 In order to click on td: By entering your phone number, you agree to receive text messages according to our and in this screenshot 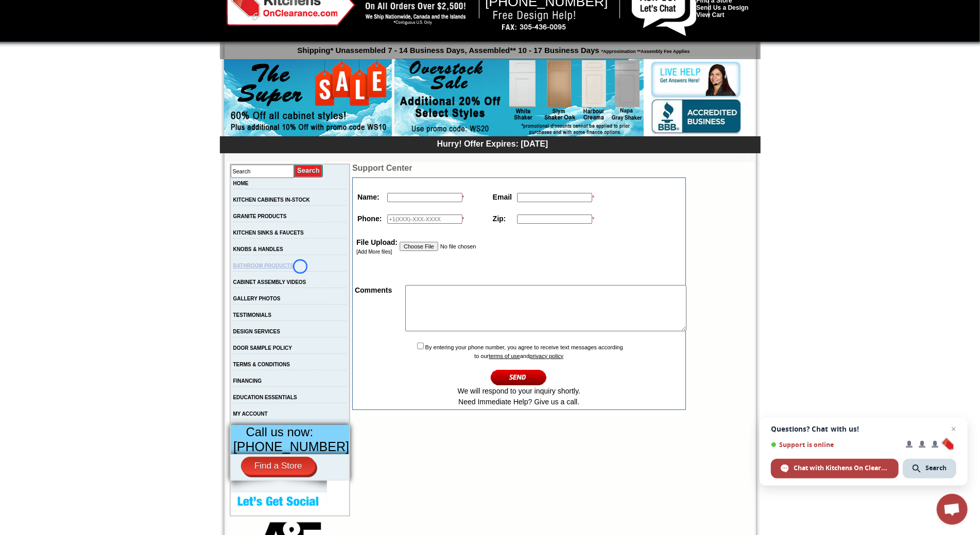, I will do `click(519, 374)`.